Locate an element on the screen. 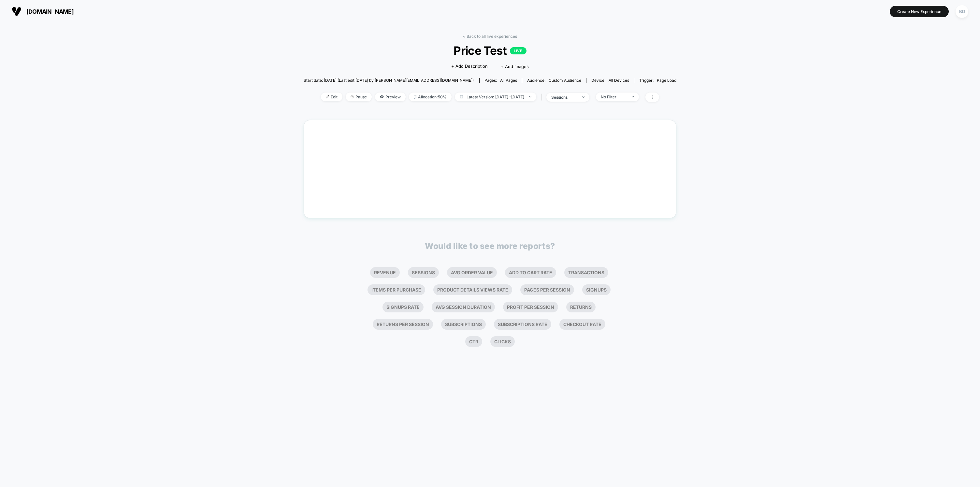  li: Sessions is located at coordinates (423, 272).